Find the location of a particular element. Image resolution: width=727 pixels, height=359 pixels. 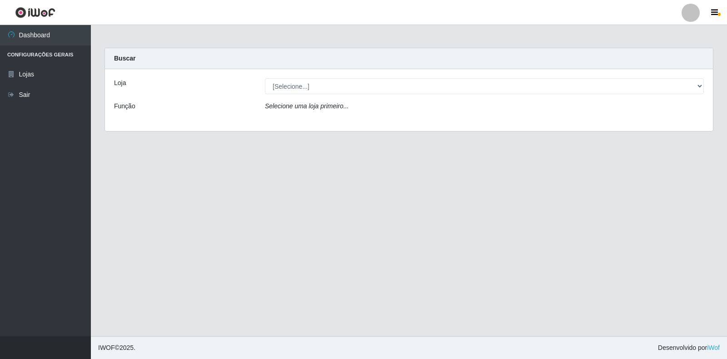

label: Função is located at coordinates (125, 106).